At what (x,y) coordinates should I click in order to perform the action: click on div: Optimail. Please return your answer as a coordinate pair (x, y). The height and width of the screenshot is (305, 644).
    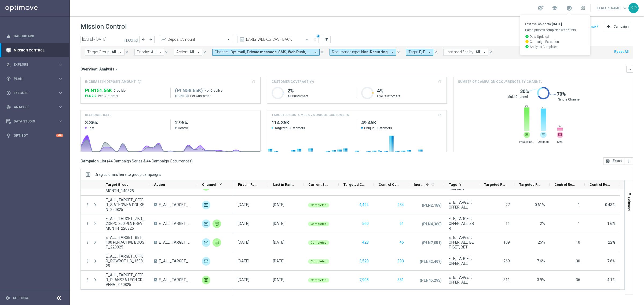
    Looking at the image, I should click on (206, 243).